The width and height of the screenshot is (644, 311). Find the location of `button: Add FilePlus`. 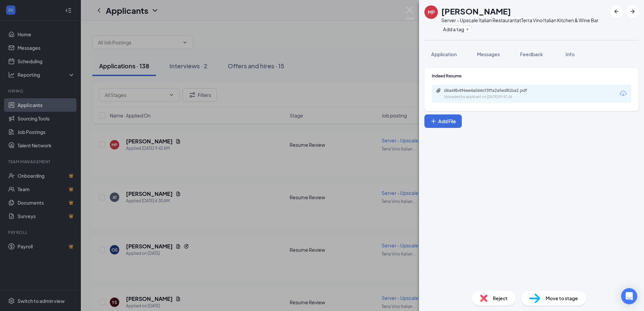

button: Add FilePlus is located at coordinates (443, 121).